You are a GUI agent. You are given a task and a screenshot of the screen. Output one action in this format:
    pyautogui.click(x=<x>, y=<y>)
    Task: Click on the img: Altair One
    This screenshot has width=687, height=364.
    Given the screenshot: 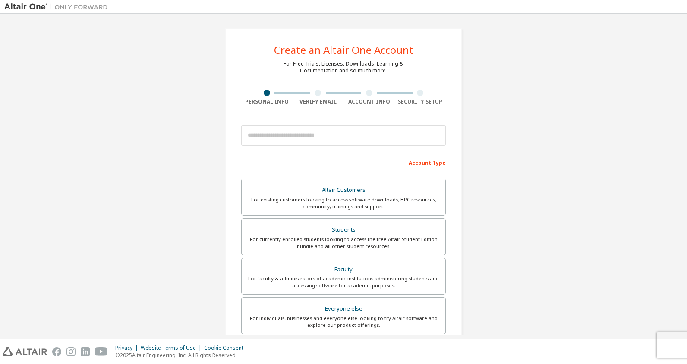 What is the action you would take?
    pyautogui.click(x=58, y=7)
    